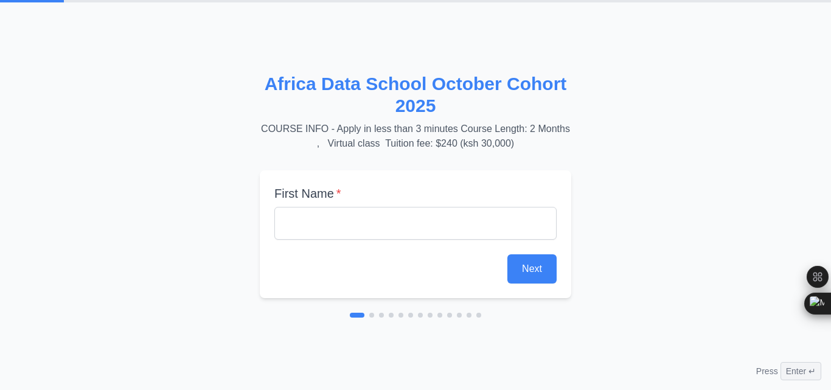 Image resolution: width=831 pixels, height=390 pixels. Describe the element at coordinates (416, 136) in the screenshot. I see `p: COURSE INFO - Apply in less than 3 minutes Course Length: 2 Months , Virtual class Tuition fee: $...` at that location.